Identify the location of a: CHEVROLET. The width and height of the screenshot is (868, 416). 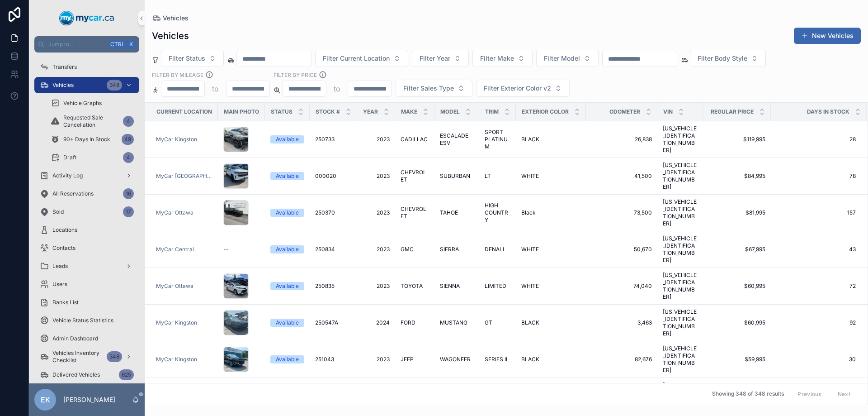
(415, 176).